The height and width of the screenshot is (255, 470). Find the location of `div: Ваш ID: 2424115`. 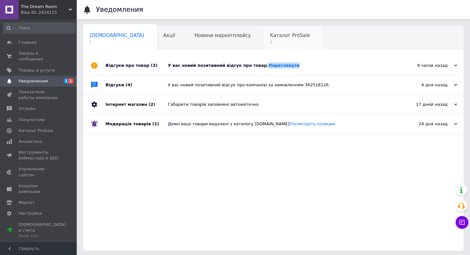

div: Ваш ID: 2424115 is located at coordinates (49, 12).